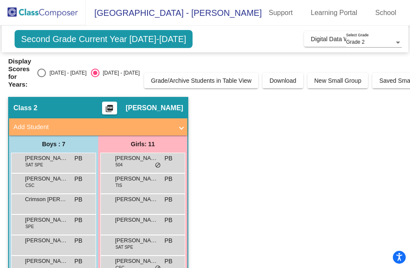 The width and height of the screenshot is (410, 268). I want to click on button: Print Students Details, so click(109, 108).